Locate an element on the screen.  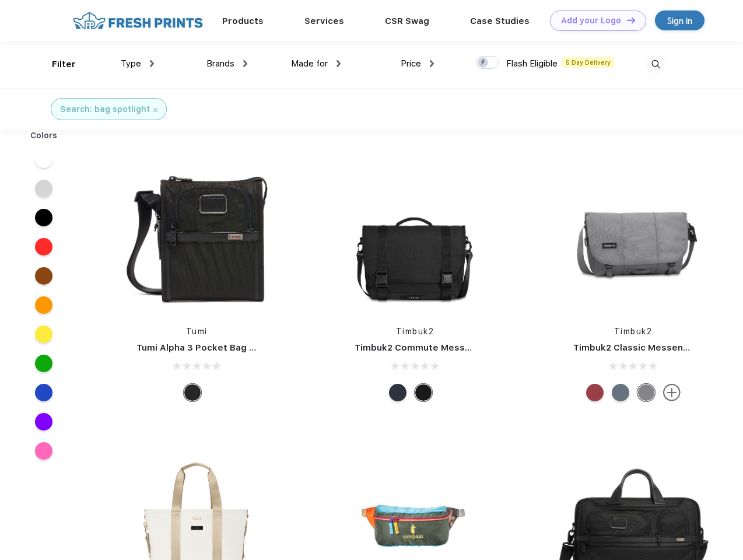
a: Products is located at coordinates (243, 21).